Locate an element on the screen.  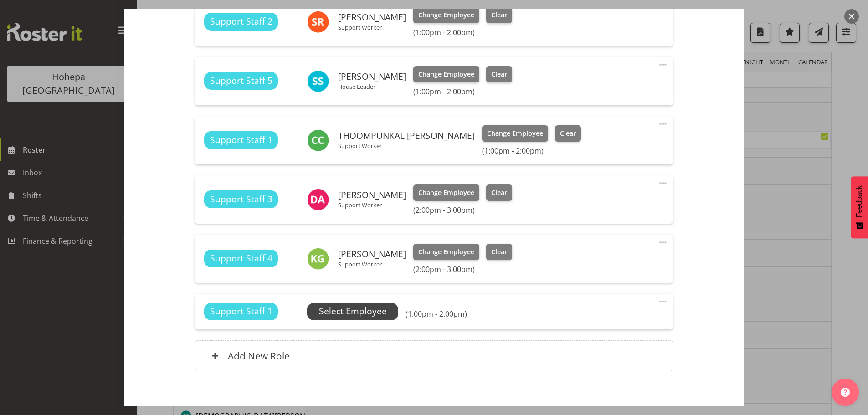
img: sebina-rijal10934.jpg is located at coordinates (318, 22).